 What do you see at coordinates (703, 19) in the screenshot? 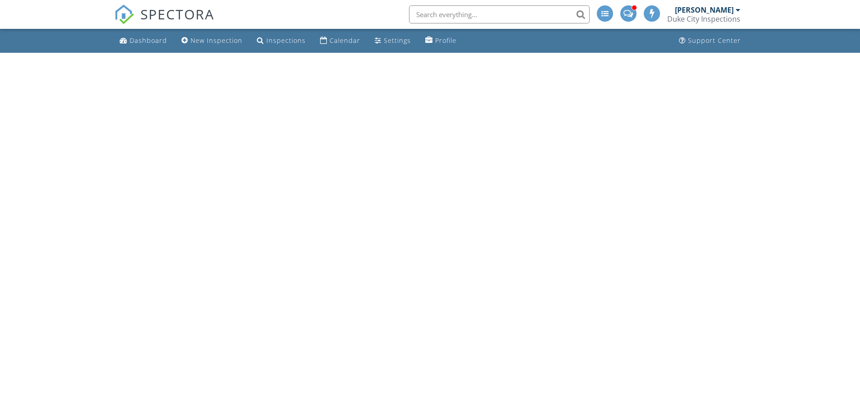
I see `div: Duke City Inspections` at bounding box center [703, 19].